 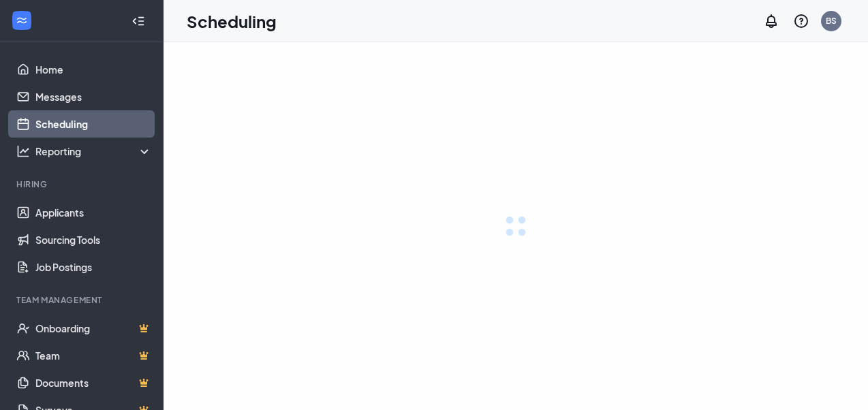 What do you see at coordinates (82, 300) in the screenshot?
I see `div: Team Management` at bounding box center [82, 300].